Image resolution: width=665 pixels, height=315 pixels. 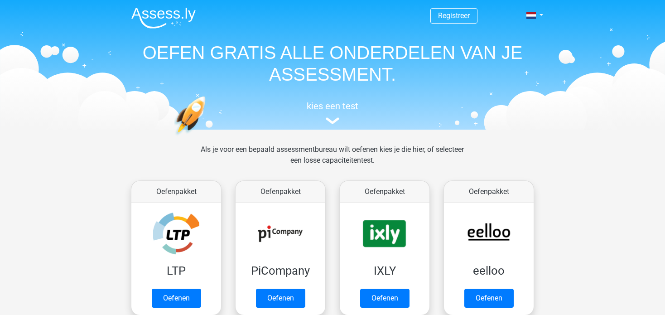 I want to click on h1: OEFEN GRATIS ALLE ONDERDELEN VAN JE ASSESSMENT., so click(x=332, y=63).